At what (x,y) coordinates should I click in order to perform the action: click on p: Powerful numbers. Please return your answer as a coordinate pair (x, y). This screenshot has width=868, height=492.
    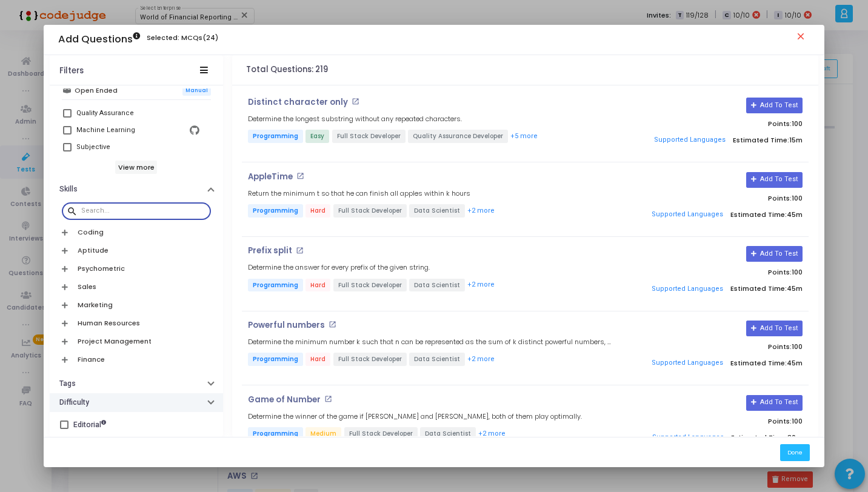
    Looking at the image, I should click on (286, 326).